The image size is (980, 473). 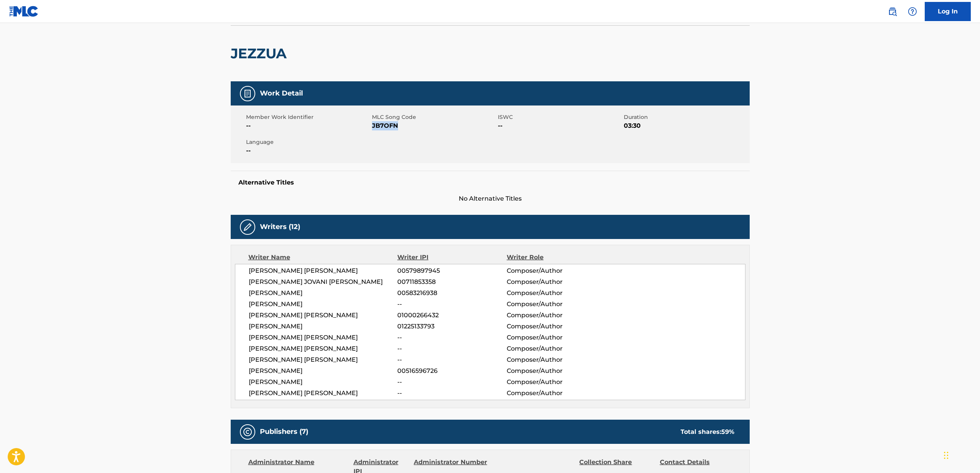 I want to click on div: Help, so click(x=912, y=11).